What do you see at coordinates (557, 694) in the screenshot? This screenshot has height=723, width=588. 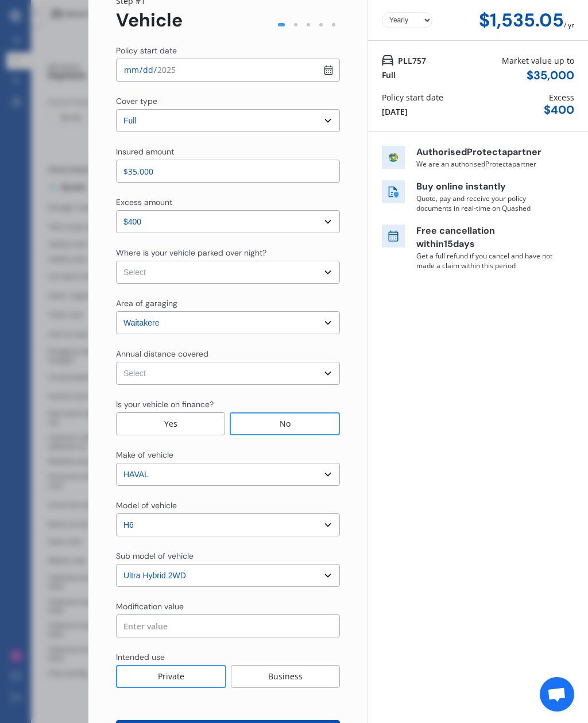 I see `a: Open chat` at bounding box center [557, 694].